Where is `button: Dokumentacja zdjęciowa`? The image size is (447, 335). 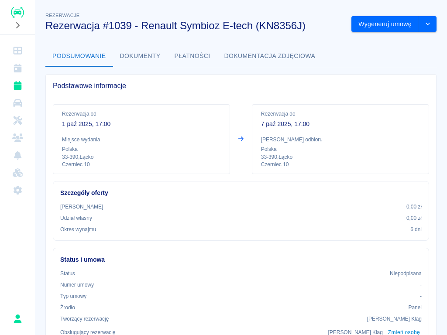
button: Dokumentacja zdjęciowa is located at coordinates (270, 56).